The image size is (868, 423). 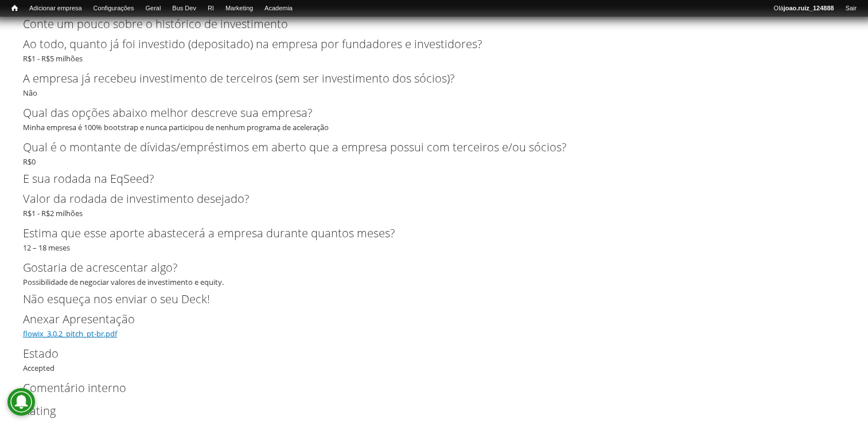 What do you see at coordinates (424, 411) in the screenshot?
I see `label: Rating` at bounding box center [424, 411].